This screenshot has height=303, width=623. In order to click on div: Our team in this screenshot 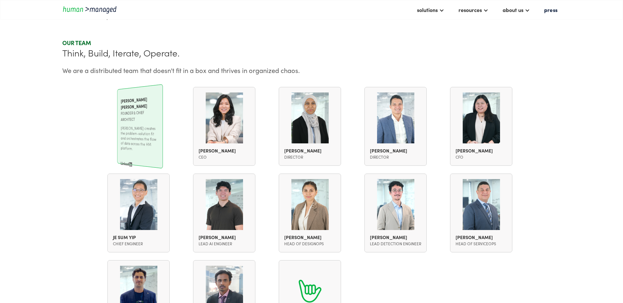, I will do `click(311, 43)`.